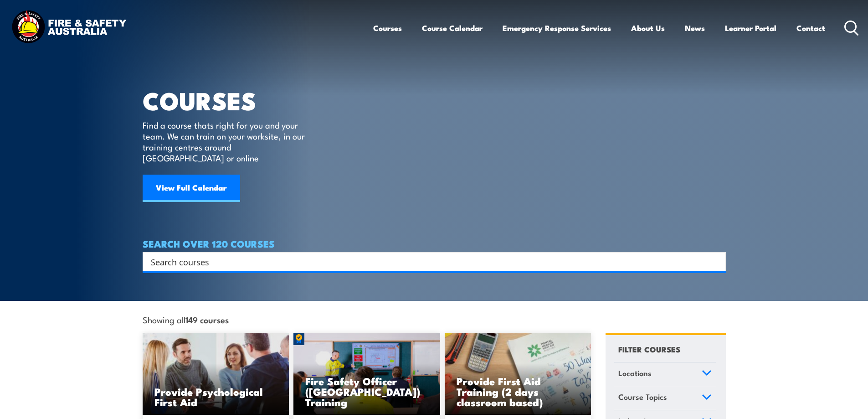 This screenshot has width=868, height=419. Describe the element at coordinates (750, 28) in the screenshot. I see `a: Learner Portal` at that location.